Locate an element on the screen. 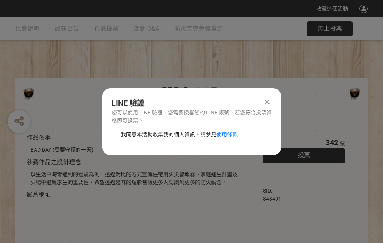  span: 作品名稱 is located at coordinates (39, 137).